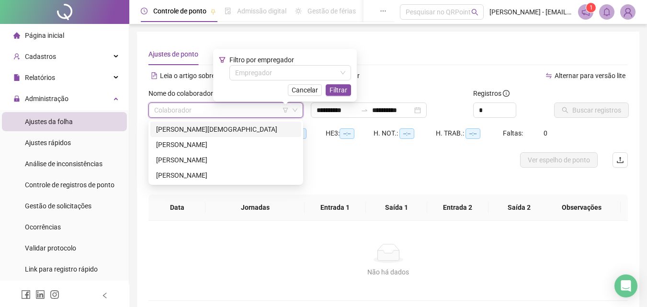 This screenshot has width=647, height=307. I want to click on span: Leia o artigo sobre ajustes, so click(199, 76).